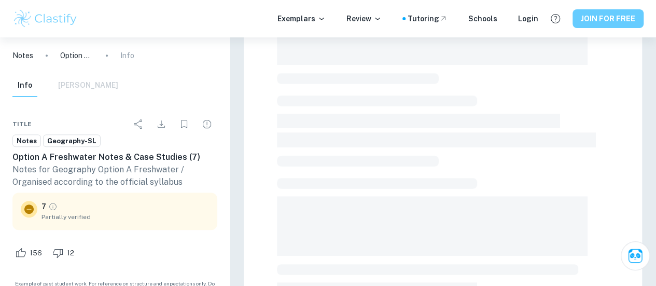 The width and height of the screenshot is (656, 286). Describe the element at coordinates (44, 206) in the screenshot. I see `p: 7` at that location.